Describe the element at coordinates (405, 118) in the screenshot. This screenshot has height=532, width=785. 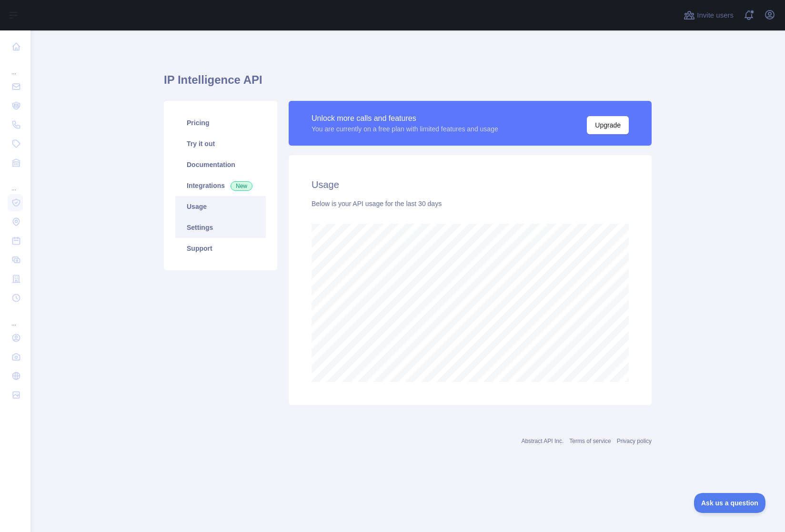
I see `div: Unlock more calls and features` at that location.